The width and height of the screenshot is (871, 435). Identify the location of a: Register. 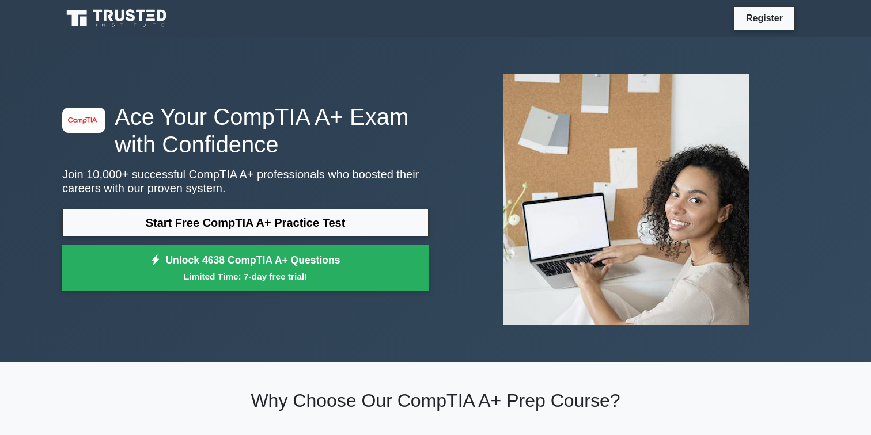
(764, 18).